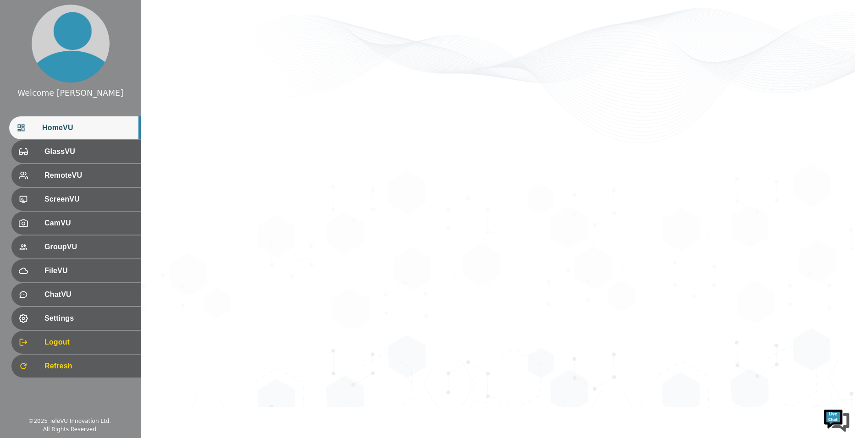  I want to click on div: Logout, so click(76, 342).